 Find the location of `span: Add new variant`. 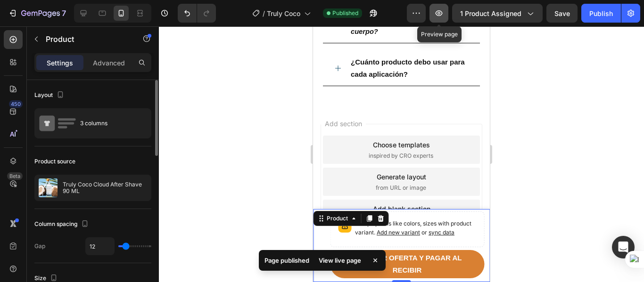

span: Add new variant is located at coordinates (86, 206).